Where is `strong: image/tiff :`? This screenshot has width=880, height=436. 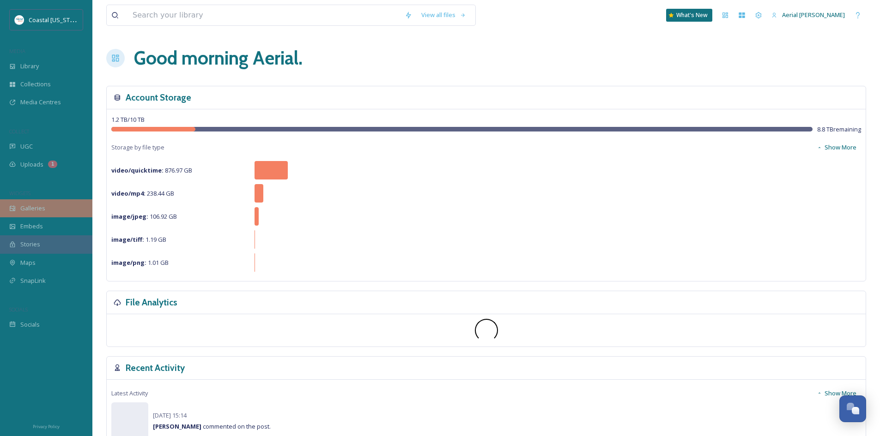 strong: image/tiff : is located at coordinates (127, 240).